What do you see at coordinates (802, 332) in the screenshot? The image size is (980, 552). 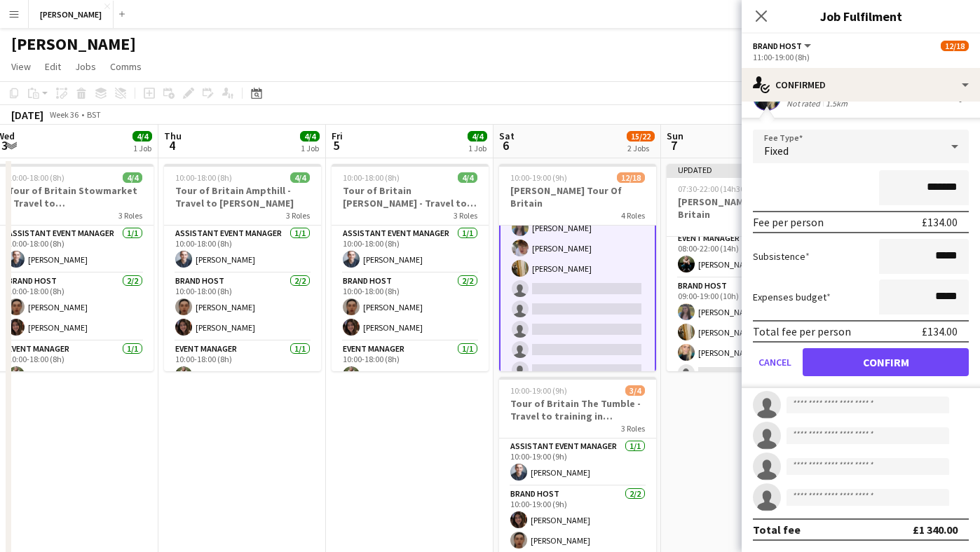 I see `div: Total fee per person` at bounding box center [802, 332].